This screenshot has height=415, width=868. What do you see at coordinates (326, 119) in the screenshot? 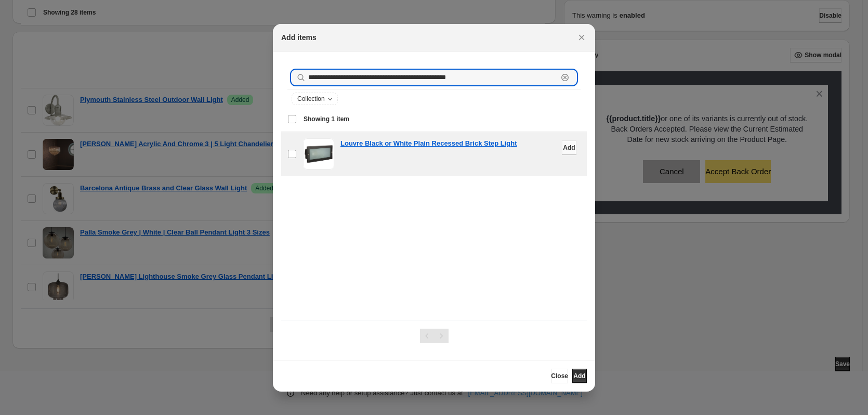
I see `span: Showing 1 item` at bounding box center [326, 119].